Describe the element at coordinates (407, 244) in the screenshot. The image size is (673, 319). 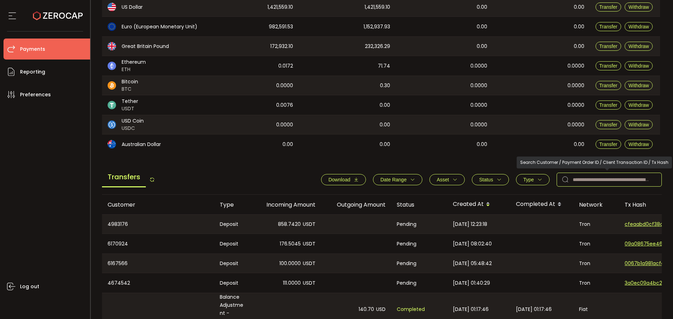
I see `span: Pending` at that location.